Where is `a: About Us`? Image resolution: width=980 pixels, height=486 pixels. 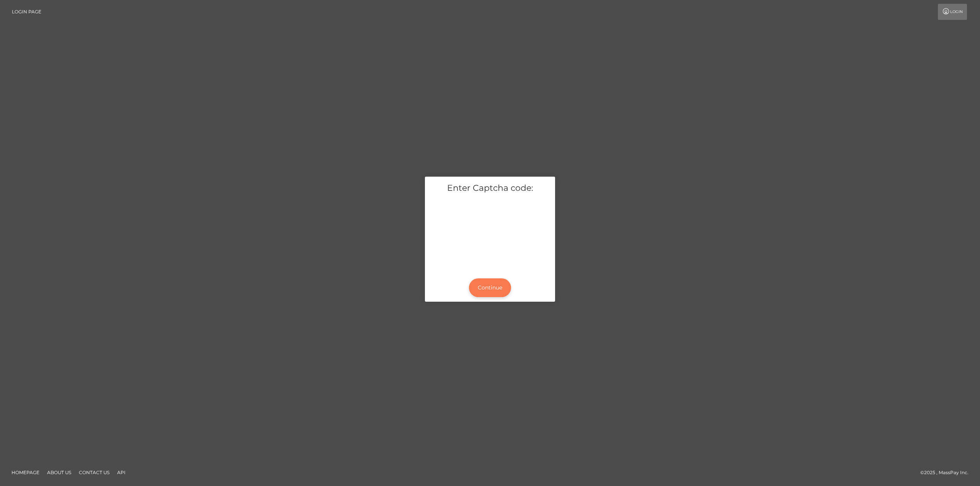
a: About Us is located at coordinates (59, 472).